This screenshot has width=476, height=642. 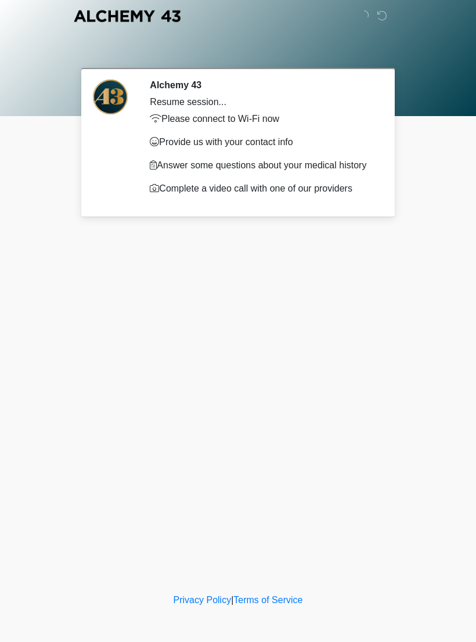 I want to click on img: Agent Avatar, so click(x=110, y=97).